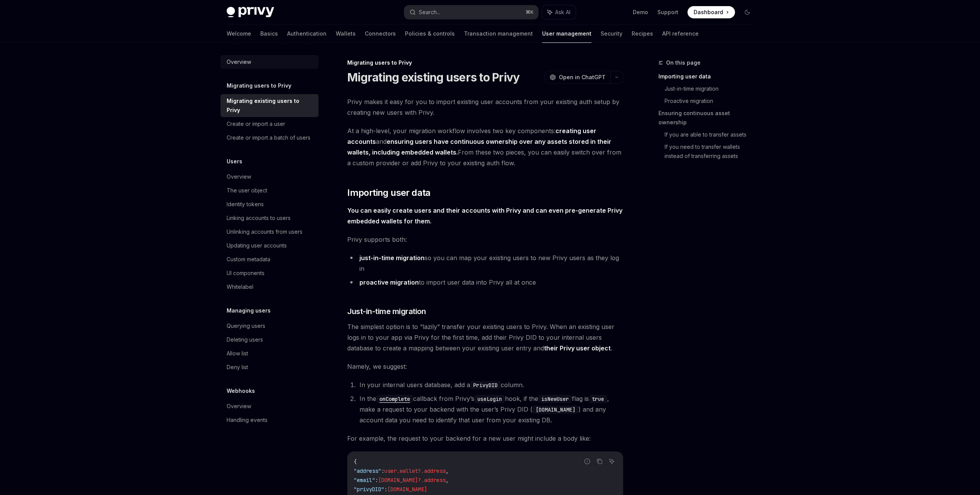 Image resolution: width=980 pixels, height=495 pixels. Describe the element at coordinates (248, 311) in the screenshot. I see `h5: Managing users` at that location.